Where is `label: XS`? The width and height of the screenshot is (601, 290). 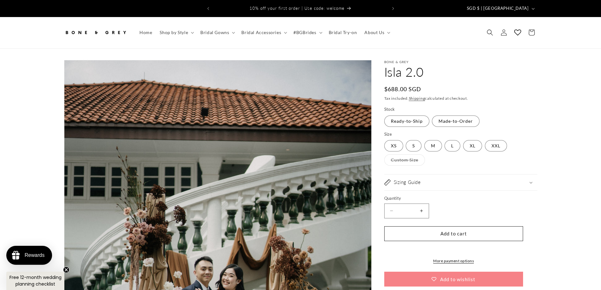
label: XS is located at coordinates (394, 146).